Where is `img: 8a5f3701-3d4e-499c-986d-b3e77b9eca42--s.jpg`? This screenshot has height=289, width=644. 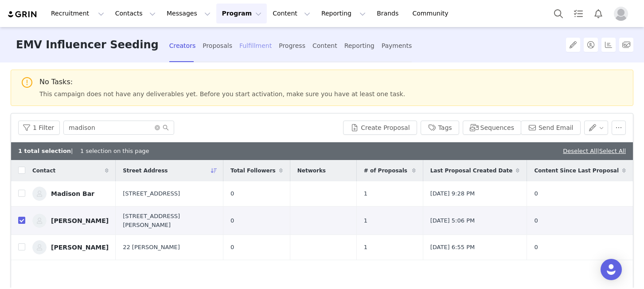 img: 8a5f3701-3d4e-499c-986d-b3e77b9eca42--s.jpg is located at coordinates (39, 247).